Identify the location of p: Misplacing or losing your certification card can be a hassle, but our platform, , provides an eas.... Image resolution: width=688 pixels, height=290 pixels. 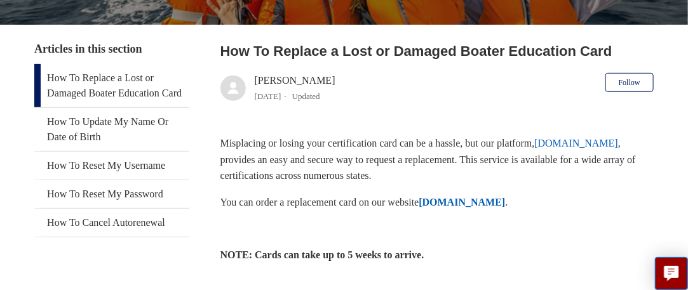
(437, 159).